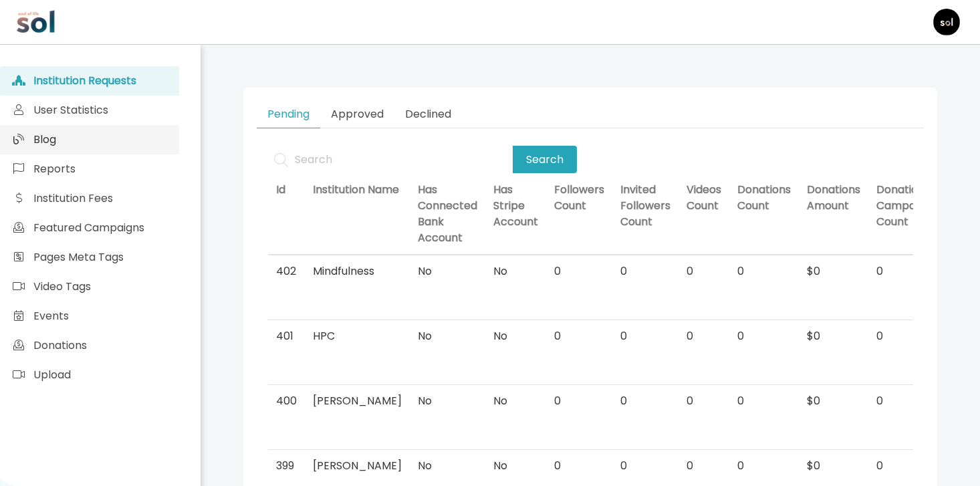 The image size is (980, 486). Describe the element at coordinates (286, 271) in the screenshot. I see `div: 402` at that location.